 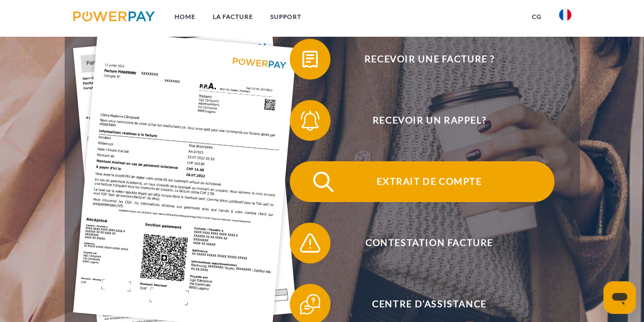 I want to click on button: Recevoir une facture ?, so click(x=422, y=59).